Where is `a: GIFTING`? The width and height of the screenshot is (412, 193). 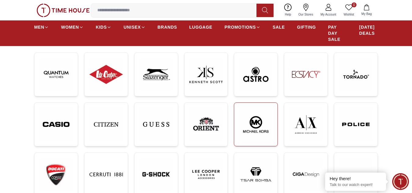 a: GIFTING is located at coordinates (307, 27).